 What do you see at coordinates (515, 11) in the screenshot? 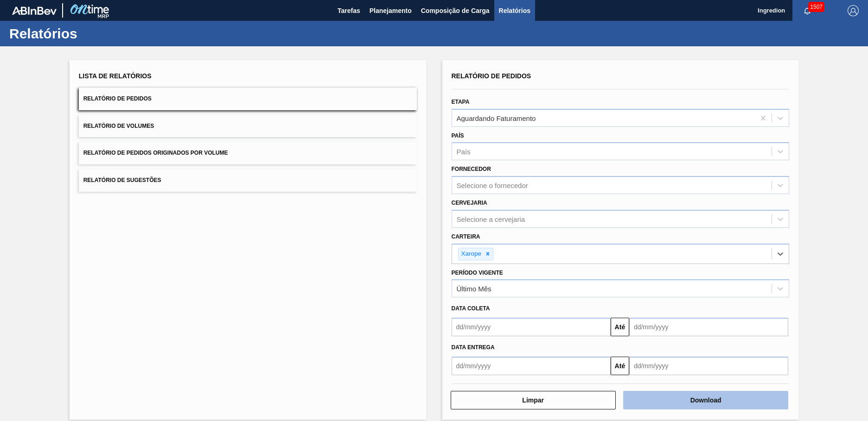
I see `span: Relatórios` at bounding box center [515, 11].